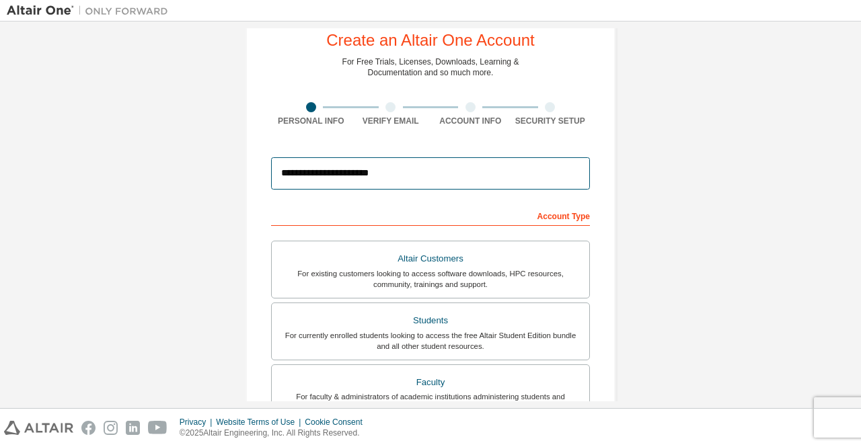  I want to click on div: Verify Email, so click(391, 121).